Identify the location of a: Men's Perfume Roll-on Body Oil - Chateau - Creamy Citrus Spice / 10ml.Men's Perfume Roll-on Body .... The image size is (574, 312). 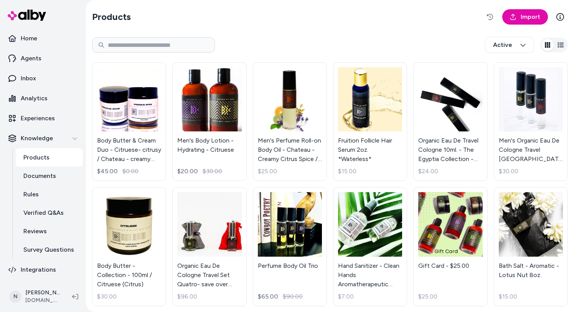
(290, 121).